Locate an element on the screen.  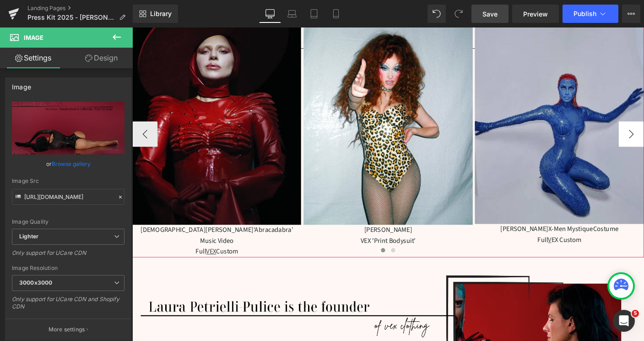
a: Browse gallery is located at coordinates (71, 163).